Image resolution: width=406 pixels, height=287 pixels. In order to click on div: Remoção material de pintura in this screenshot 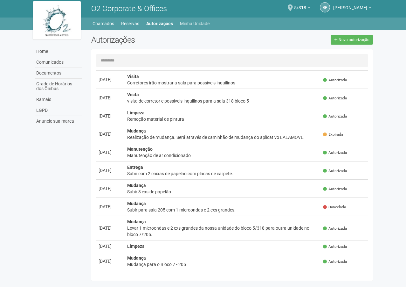, I will do `click(223, 119)`.